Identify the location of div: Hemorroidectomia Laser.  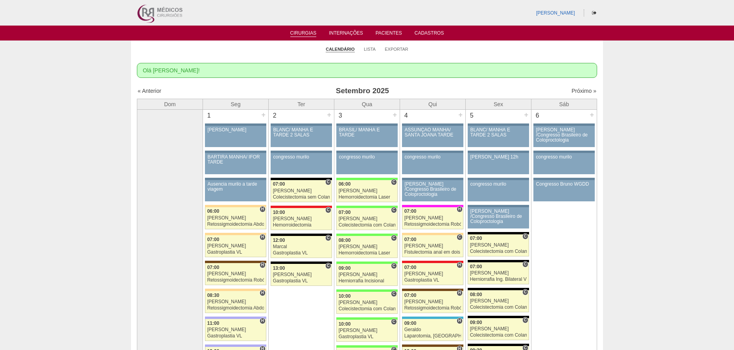
(367, 197).